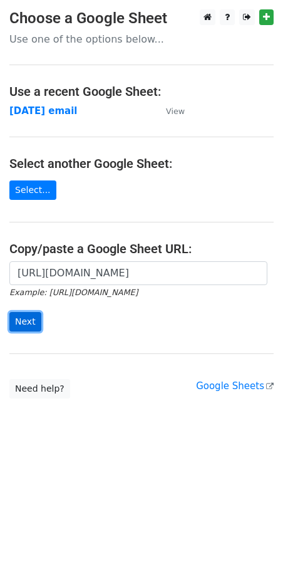 The height and width of the screenshot is (574, 283). I want to click on a: Need help?, so click(39, 389).